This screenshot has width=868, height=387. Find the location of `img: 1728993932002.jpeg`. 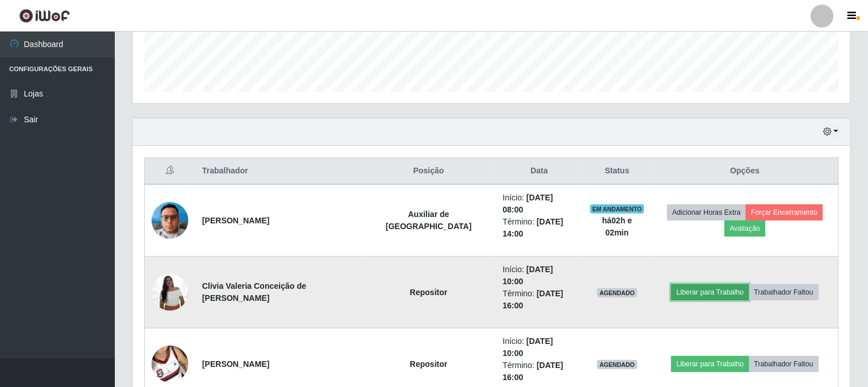

img: 1728993932002.jpeg is located at coordinates (170, 220).